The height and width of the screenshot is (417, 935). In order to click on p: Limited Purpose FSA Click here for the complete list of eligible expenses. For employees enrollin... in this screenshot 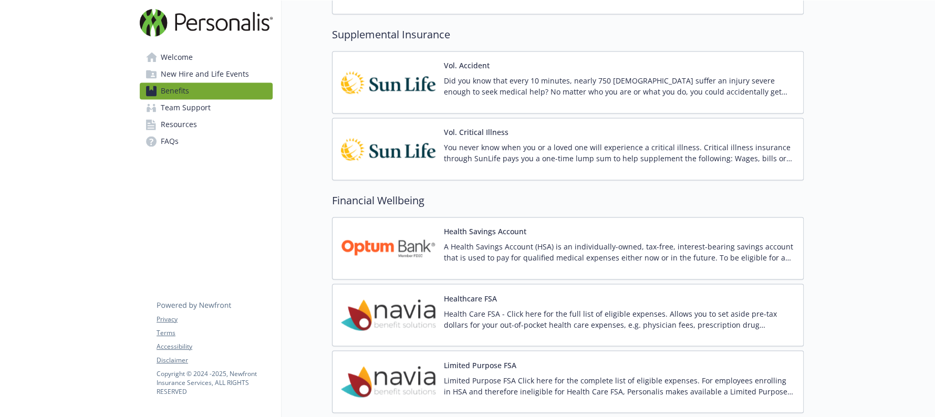, I will do `click(619, 385)`.